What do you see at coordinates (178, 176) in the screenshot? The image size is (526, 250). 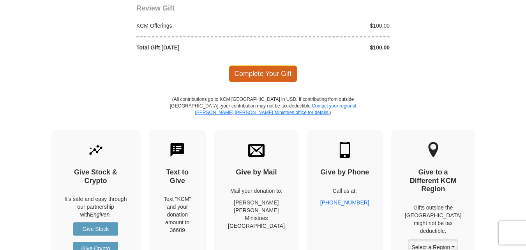 I see `h4: Text to Give` at bounding box center [178, 176].